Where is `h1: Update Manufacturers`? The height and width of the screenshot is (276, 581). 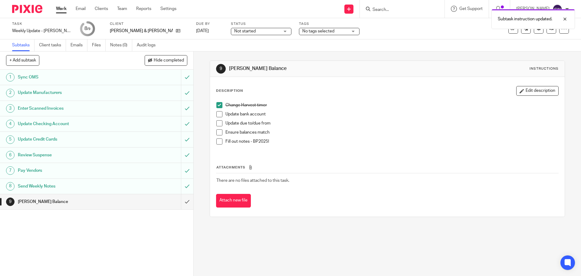 h1: Update Manufacturers is located at coordinates (70, 93).